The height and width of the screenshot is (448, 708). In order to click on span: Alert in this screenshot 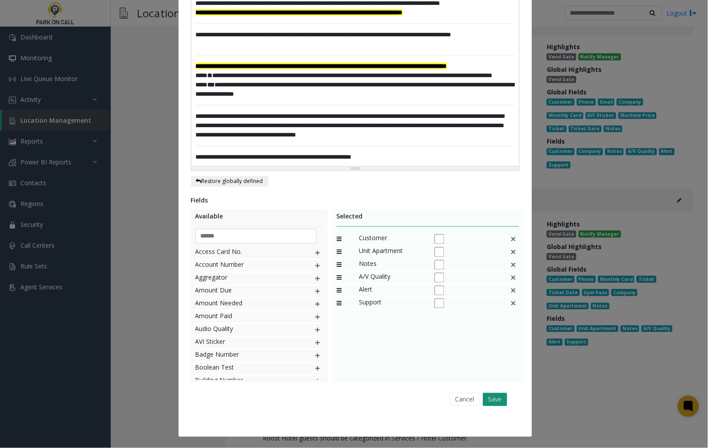, I will do `click(392, 290)`.